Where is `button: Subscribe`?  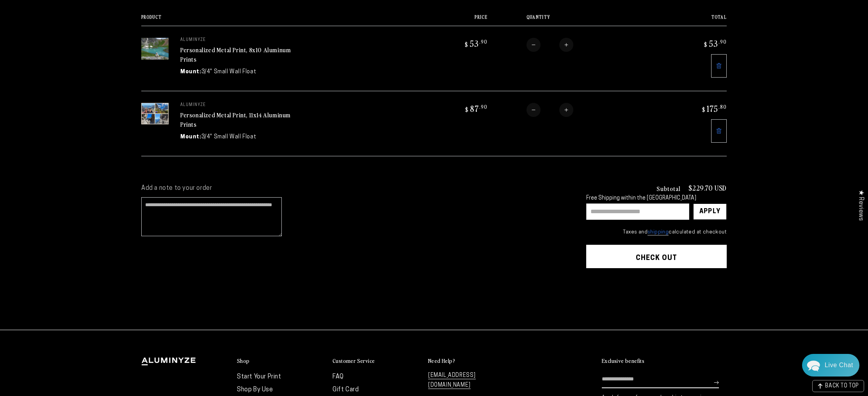 button: Subscribe is located at coordinates (716, 383).